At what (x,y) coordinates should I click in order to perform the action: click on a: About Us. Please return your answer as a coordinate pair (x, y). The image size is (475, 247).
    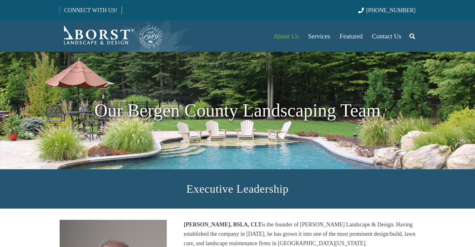
    Looking at the image, I should click on (286, 36).